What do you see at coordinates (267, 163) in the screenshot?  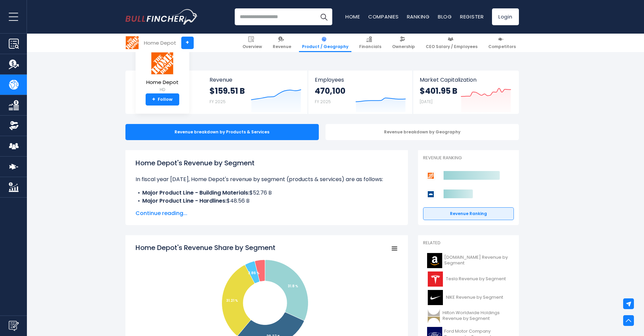 I see `h1: Home Depot's Revenue by Segment` at bounding box center [267, 163].